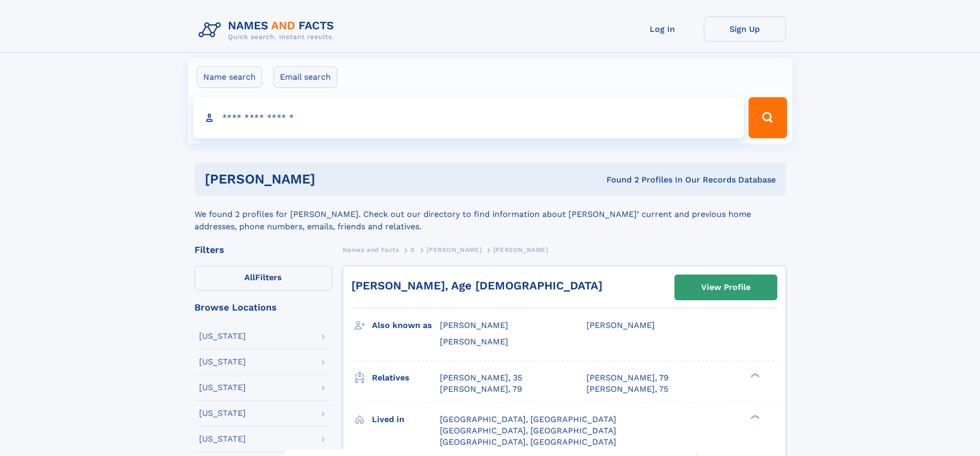  What do you see at coordinates (305, 77) in the screenshot?
I see `label: Email search` at bounding box center [305, 77].